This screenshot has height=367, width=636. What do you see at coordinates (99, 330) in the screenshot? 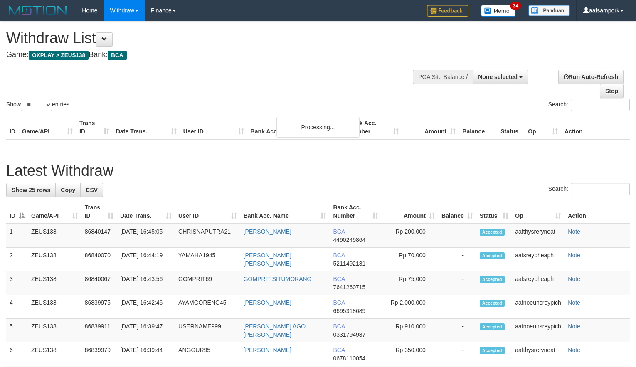
I see `td: 86839911` at bounding box center [99, 330].